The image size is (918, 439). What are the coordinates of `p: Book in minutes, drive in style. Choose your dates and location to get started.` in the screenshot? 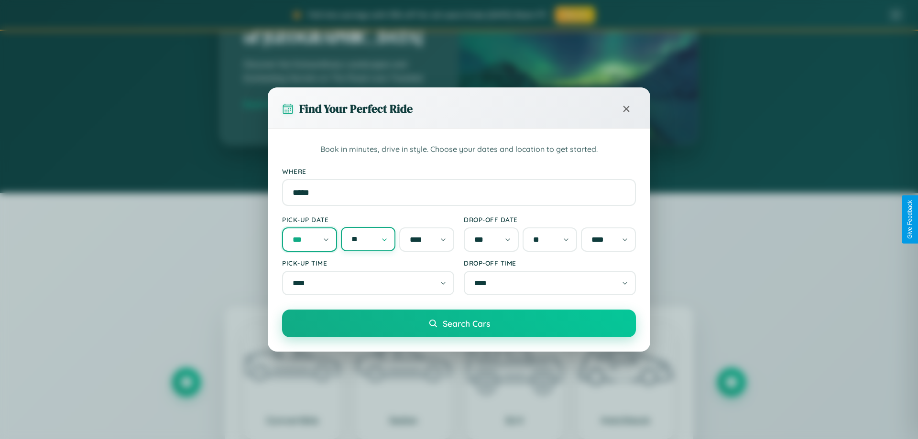 It's located at (459, 150).